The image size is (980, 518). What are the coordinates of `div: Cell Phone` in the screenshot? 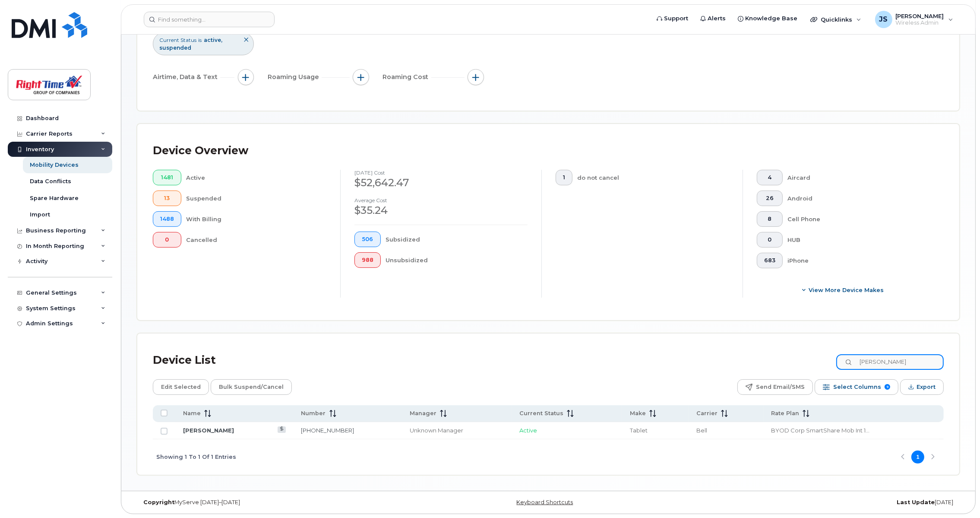 It's located at (860, 219).